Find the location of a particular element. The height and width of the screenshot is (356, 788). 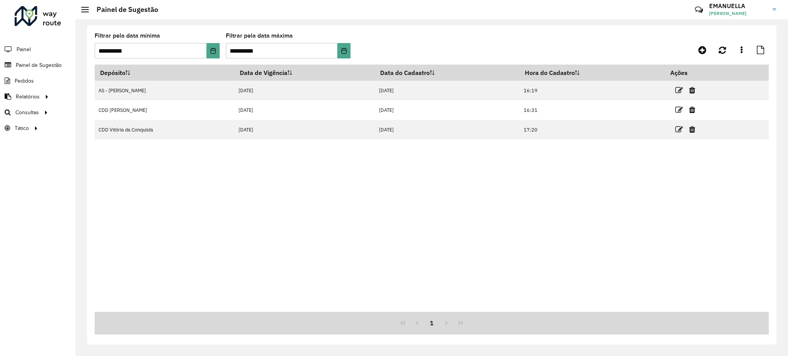

span: Relatórios is located at coordinates (28, 97).